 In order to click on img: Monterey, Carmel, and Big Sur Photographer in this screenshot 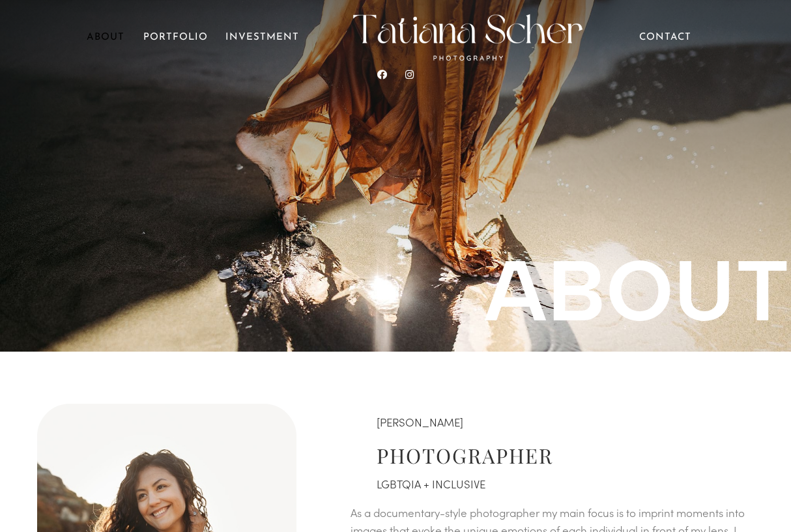, I will do `click(467, 38)`.